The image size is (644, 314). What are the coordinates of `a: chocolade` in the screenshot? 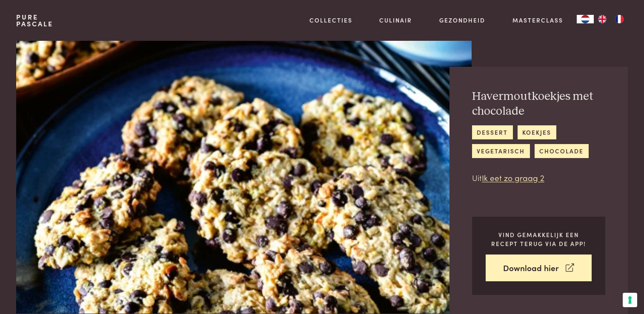 It's located at (561, 151).